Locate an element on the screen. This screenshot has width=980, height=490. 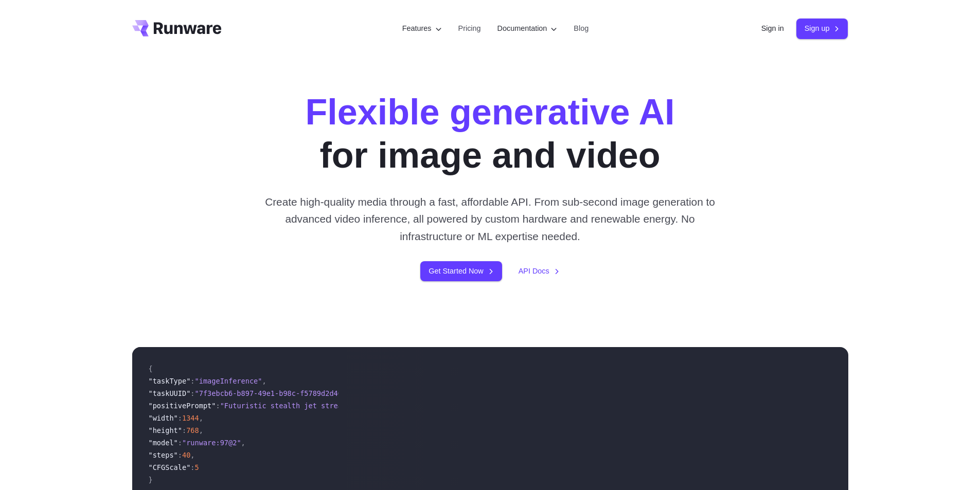
span: "positivePrompt" is located at coordinates (182, 406).